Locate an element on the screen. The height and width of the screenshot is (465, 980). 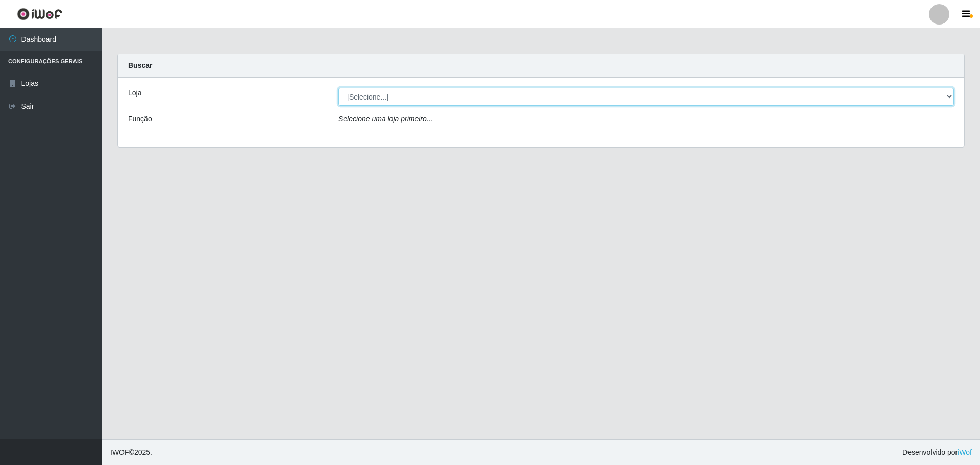
i: Selecione uma loja primeiro... is located at coordinates (385, 119).